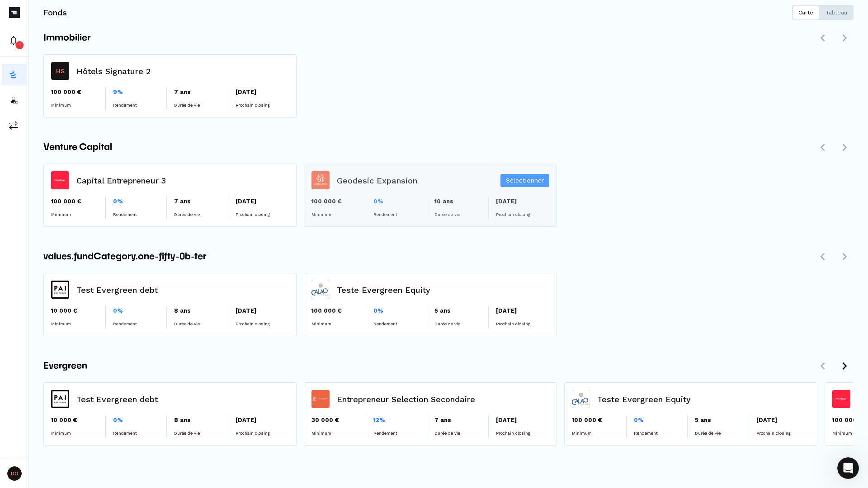  I want to click on span: Venture Capital, so click(78, 147).